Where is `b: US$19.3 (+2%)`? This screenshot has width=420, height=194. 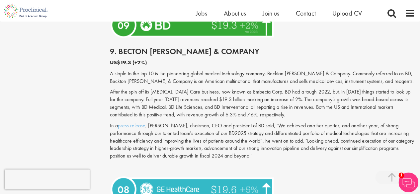
b: US$19.3 (+2%) is located at coordinates (129, 62).